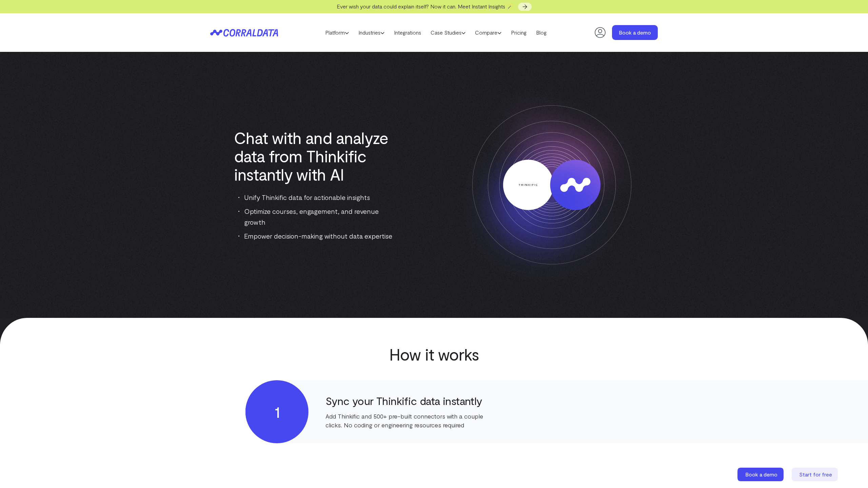  What do you see at coordinates (434, 355) in the screenshot?
I see `h2: How it works` at bounding box center [434, 355].